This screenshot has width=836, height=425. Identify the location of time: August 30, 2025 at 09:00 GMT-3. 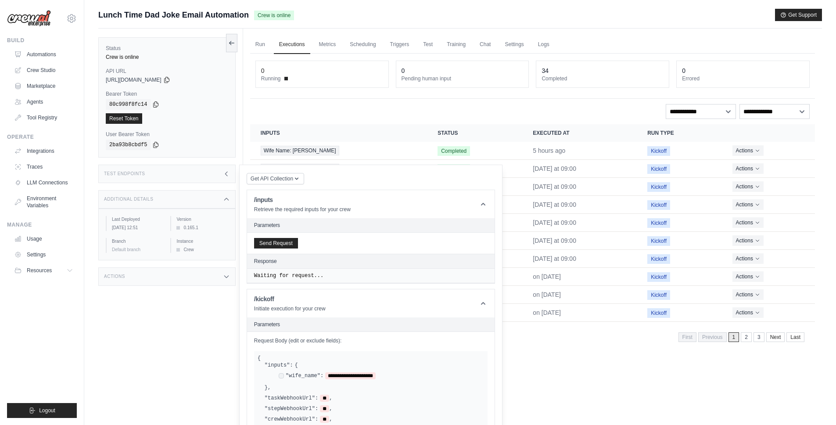
(554, 222).